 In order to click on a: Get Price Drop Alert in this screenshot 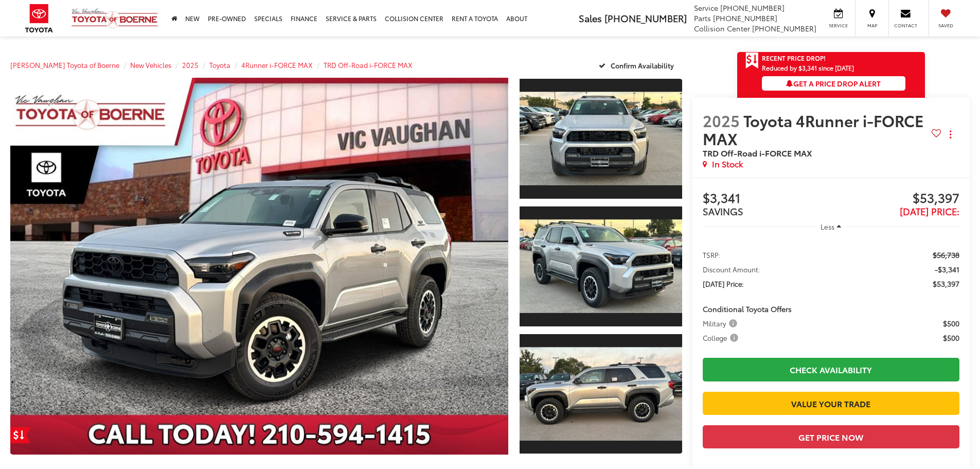, I will do `click(21, 435)`.